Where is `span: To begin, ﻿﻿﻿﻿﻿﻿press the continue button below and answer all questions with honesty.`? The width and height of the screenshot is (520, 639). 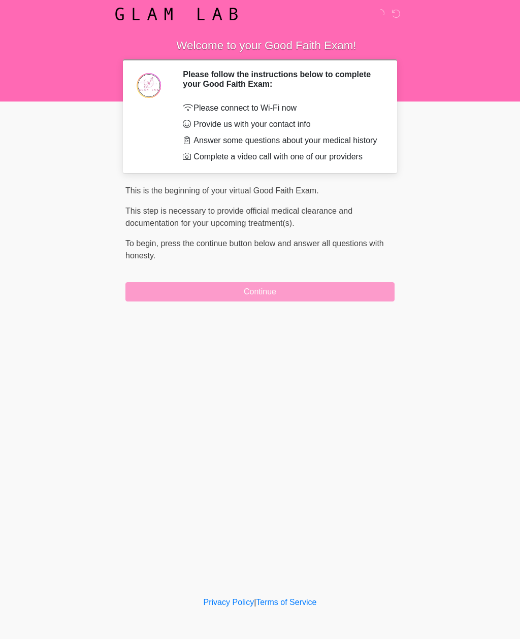 span: To begin, ﻿﻿﻿﻿﻿﻿press the continue button below and answer all questions with honesty. is located at coordinates (254, 249).